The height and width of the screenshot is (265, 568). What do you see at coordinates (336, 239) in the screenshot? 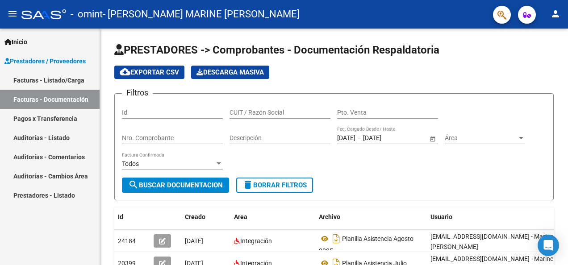
I see `i: Descargar documento` at bounding box center [336, 239].